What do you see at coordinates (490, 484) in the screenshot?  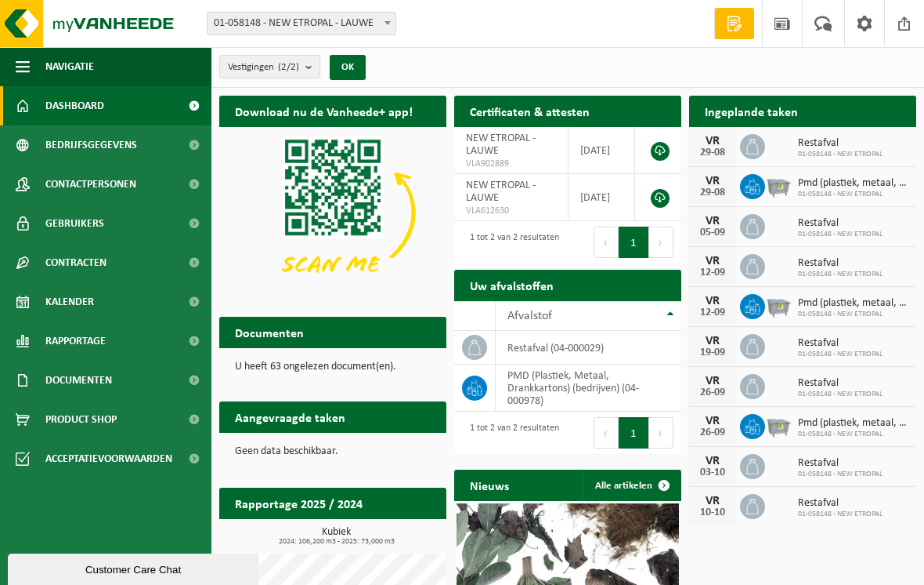 I see `h2: Nieuws` at bounding box center [490, 484].